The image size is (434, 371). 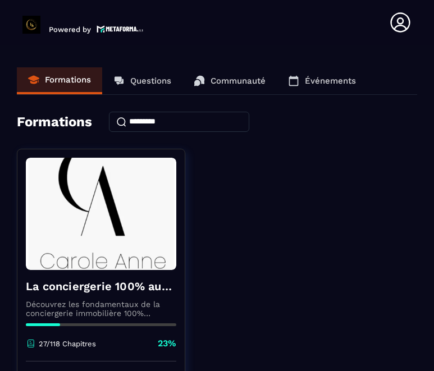 What do you see at coordinates (238, 81) in the screenshot?
I see `p: Communauté` at bounding box center [238, 81].